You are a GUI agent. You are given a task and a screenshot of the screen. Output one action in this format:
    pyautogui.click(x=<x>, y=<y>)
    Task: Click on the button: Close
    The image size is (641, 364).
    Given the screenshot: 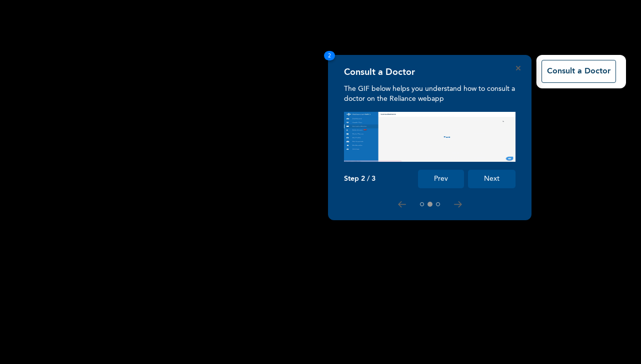 What is the action you would take?
    pyautogui.click(x=518, y=68)
    